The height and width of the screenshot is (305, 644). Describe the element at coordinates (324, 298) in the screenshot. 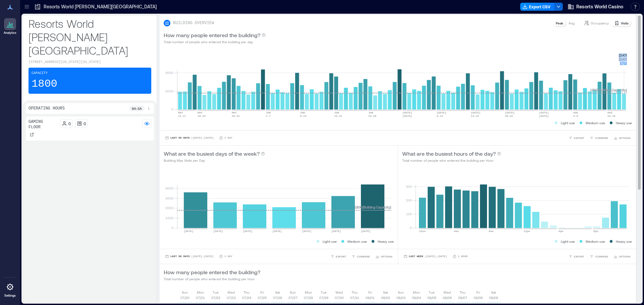

I see `p: 07/29` at that location.